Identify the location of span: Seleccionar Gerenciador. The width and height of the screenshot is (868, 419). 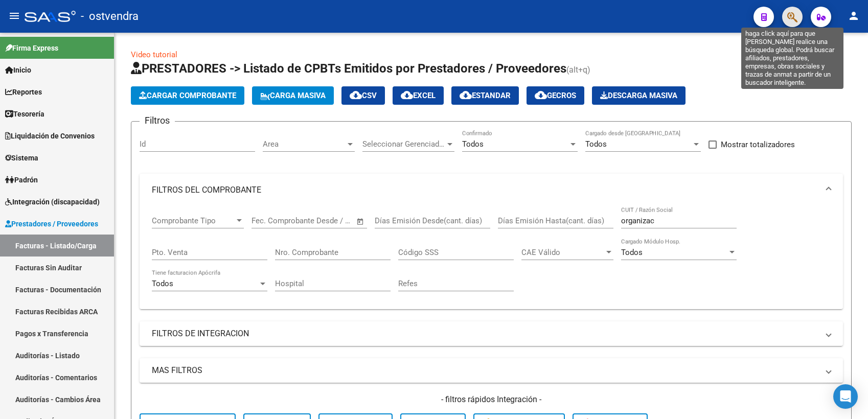
(403, 144).